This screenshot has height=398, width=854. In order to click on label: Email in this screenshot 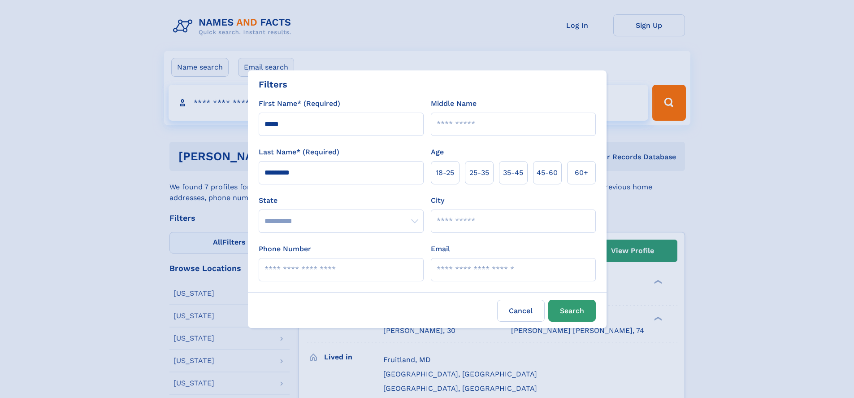, I will do `click(440, 249)`.